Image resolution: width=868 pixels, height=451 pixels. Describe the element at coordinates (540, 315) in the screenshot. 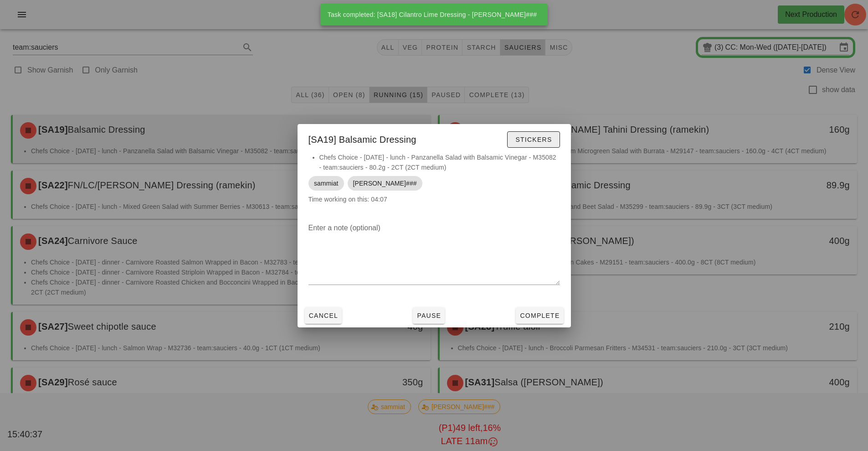

I see `span: Complete` at that location.